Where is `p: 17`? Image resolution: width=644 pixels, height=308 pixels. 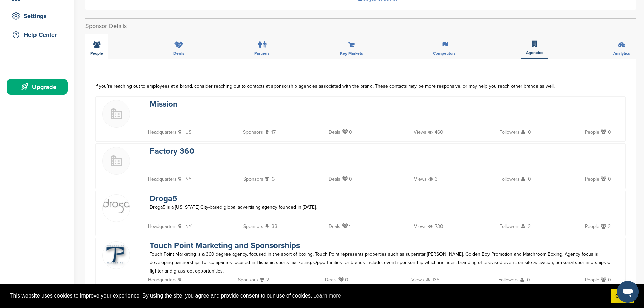 p: 17 is located at coordinates (270, 133).